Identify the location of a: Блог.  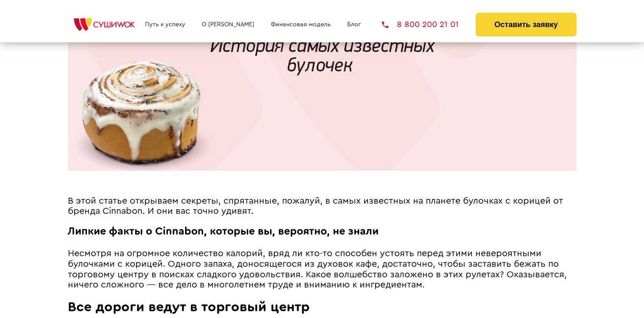
(354, 25).